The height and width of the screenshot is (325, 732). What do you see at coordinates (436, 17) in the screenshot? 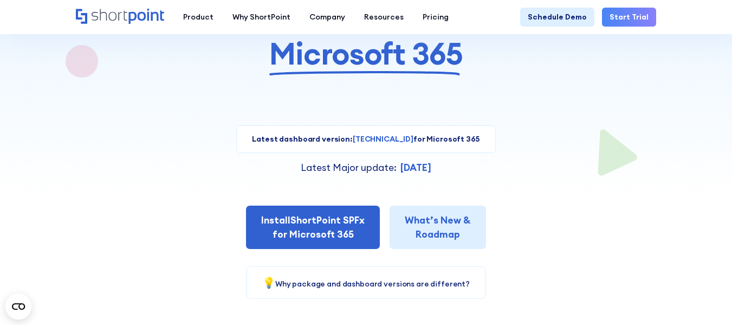
I see `div: Pricing` at bounding box center [436, 17].